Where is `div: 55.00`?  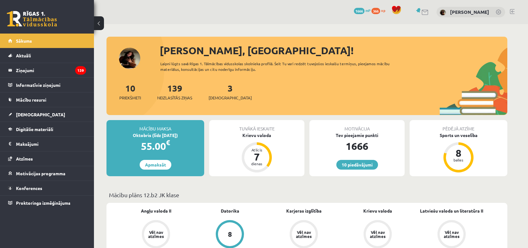 div: 55.00 is located at coordinates (155, 146).